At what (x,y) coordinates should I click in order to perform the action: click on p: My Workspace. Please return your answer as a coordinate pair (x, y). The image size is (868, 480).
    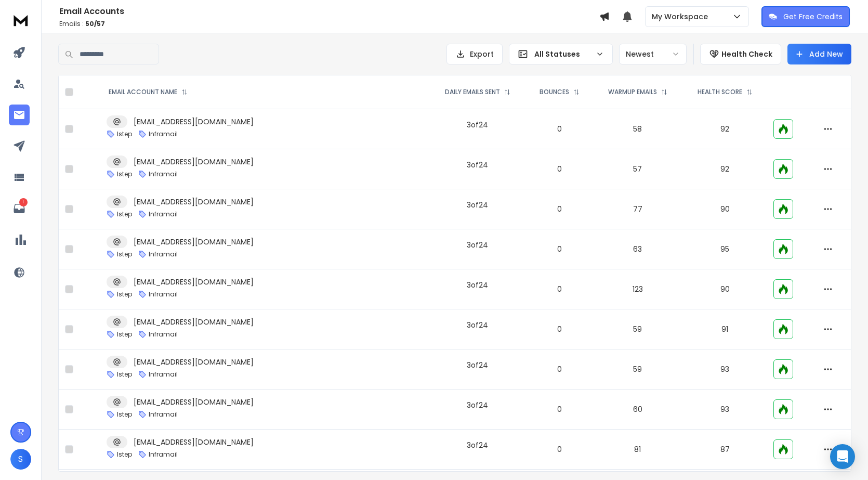
    Looking at the image, I should click on (682, 17).